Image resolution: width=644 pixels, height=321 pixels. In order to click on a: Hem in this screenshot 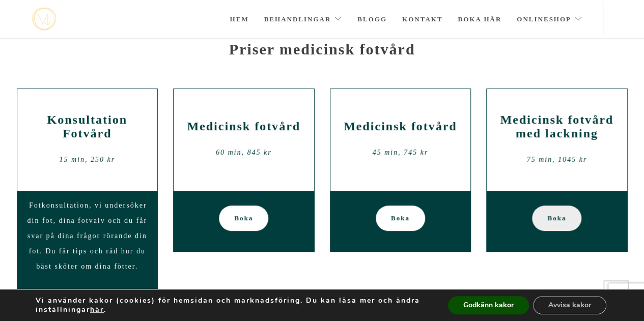, I will do `click(238, 20)`.